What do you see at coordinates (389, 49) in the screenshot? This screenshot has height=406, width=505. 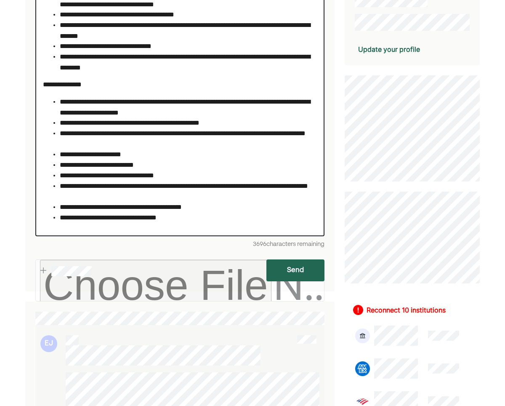 I see `div: Update your profile` at bounding box center [389, 49].